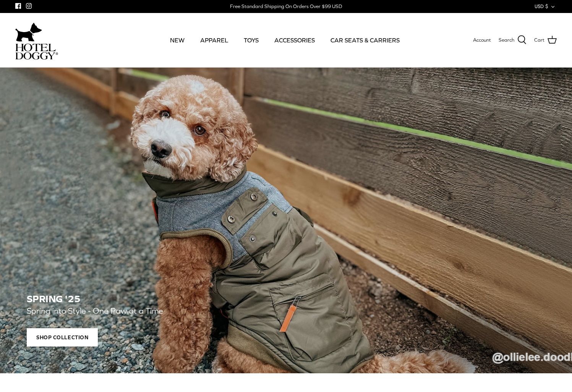  I want to click on div: Primary navigation, so click(285, 40).